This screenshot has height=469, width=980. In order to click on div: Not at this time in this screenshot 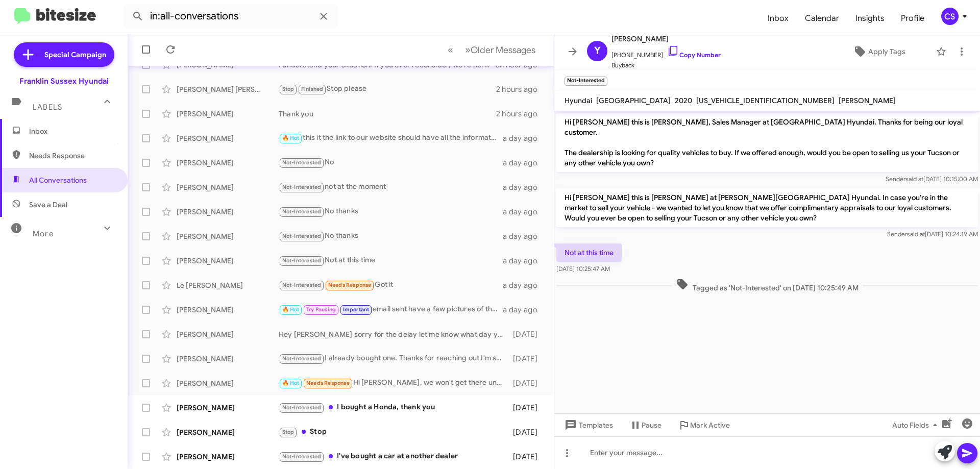, I will do `click(390, 260)`.